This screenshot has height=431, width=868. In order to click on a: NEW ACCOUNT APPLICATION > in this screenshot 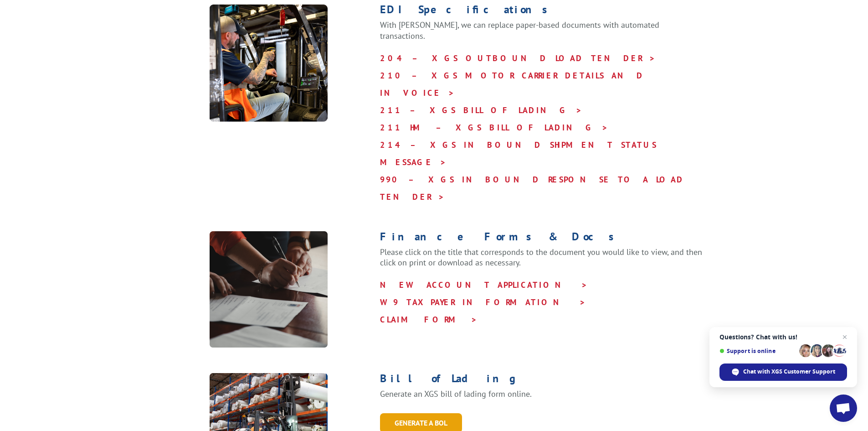, I will do `click(484, 284)`.